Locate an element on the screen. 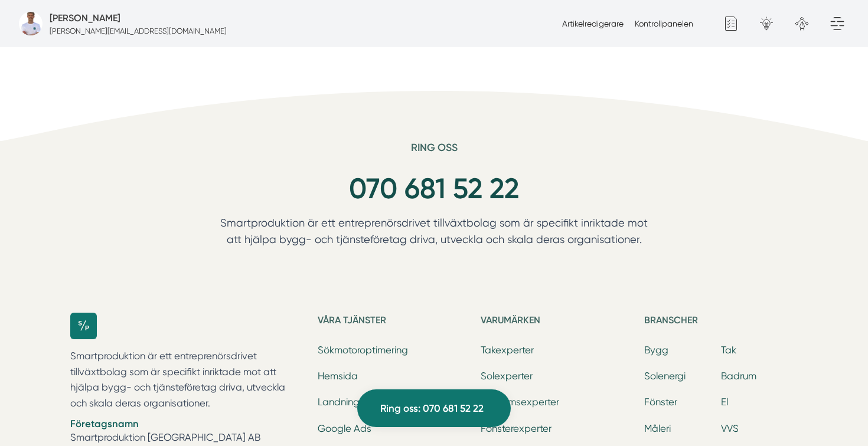  a: Takexperter is located at coordinates (507, 350).